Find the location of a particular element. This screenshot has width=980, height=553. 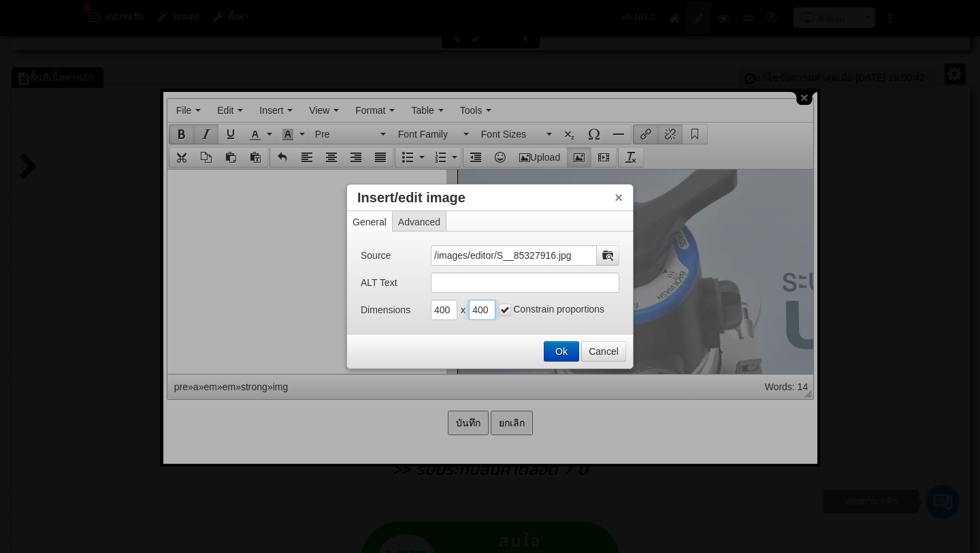

button: Cancel is located at coordinates (603, 351).